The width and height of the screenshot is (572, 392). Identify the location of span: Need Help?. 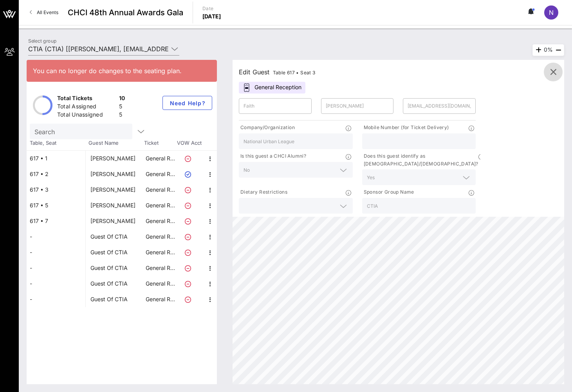
(187, 103).